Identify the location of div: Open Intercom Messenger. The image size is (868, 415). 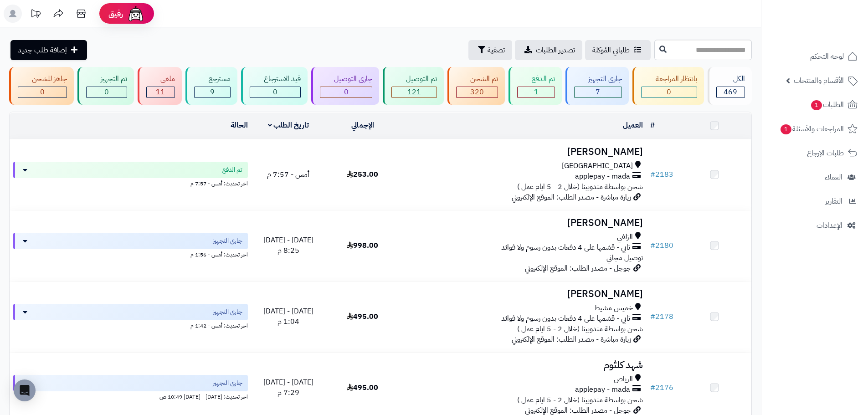
(25, 390).